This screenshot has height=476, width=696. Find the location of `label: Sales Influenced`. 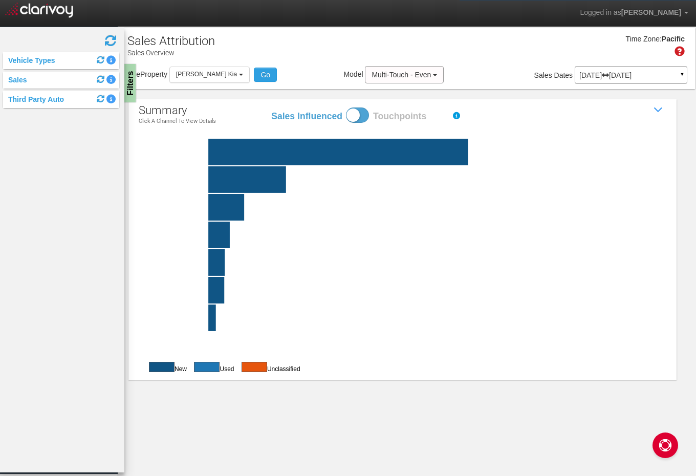

label: Sales Influenced is located at coordinates (307, 116).